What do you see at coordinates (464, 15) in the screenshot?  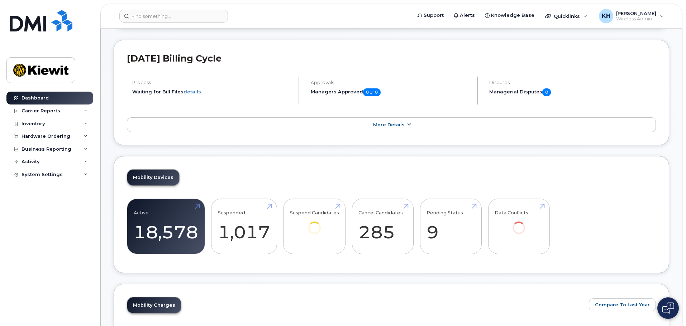 I see `a: Alerts` at bounding box center [464, 15].